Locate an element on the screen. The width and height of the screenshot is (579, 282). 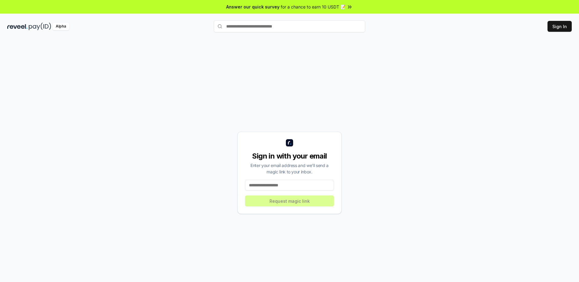
div: Sign in with your email is located at coordinates (290, 156).